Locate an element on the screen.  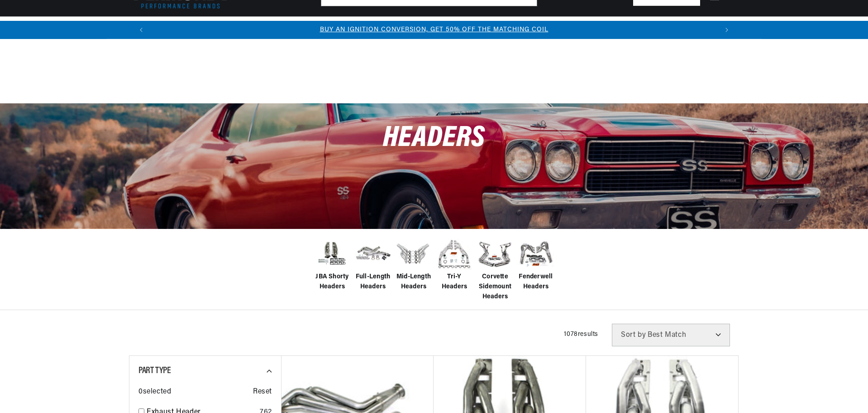
button: Translation missing: en.sections.announcements.previous_announcement is located at coordinates (141, 30).